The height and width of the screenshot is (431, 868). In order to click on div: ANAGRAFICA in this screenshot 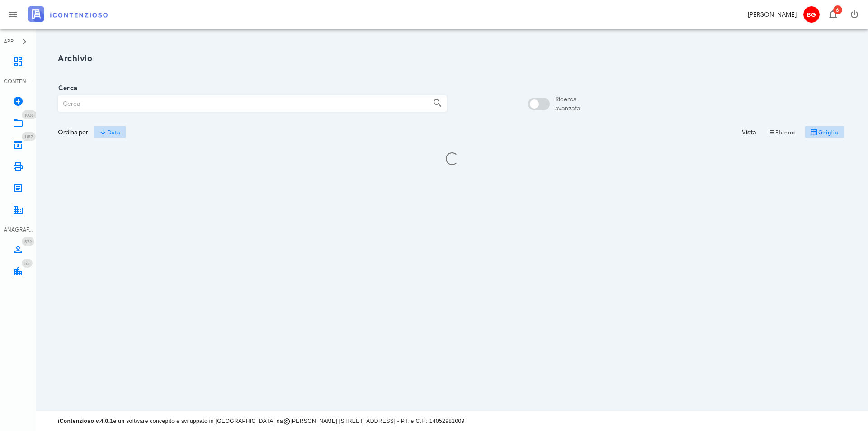, I will do `click(18, 230)`.